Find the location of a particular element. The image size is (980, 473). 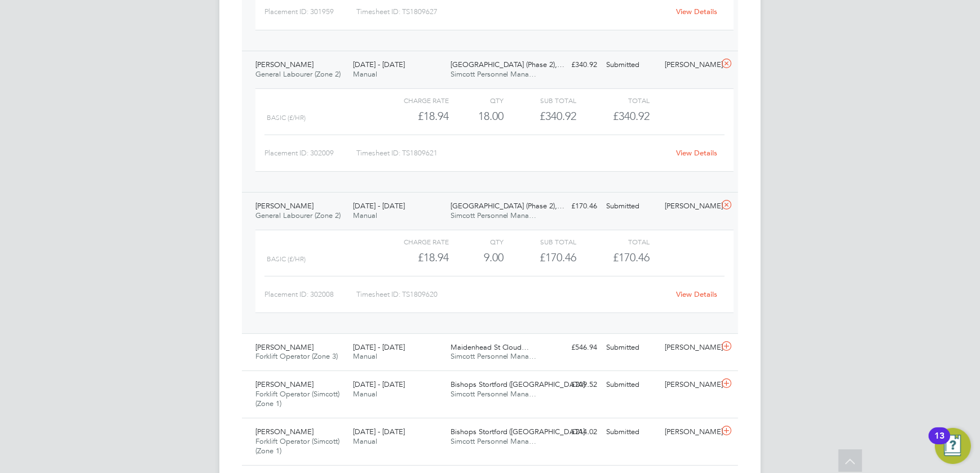

span: £170.46 is located at coordinates (631, 258).